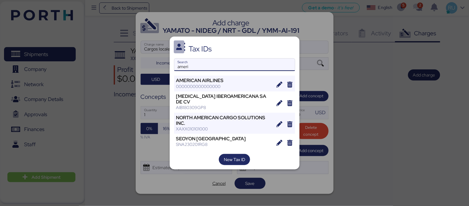  I want to click on span: New Tax ID, so click(234, 159).